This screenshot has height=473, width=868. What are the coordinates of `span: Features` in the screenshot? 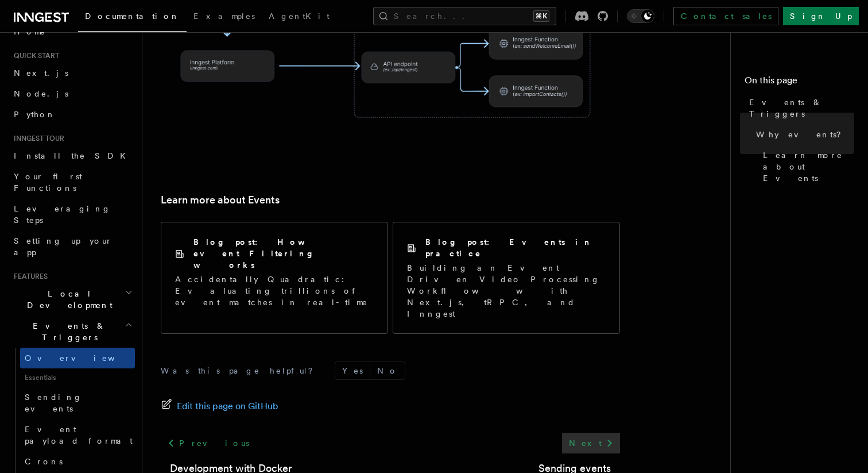 It's located at (28, 276).